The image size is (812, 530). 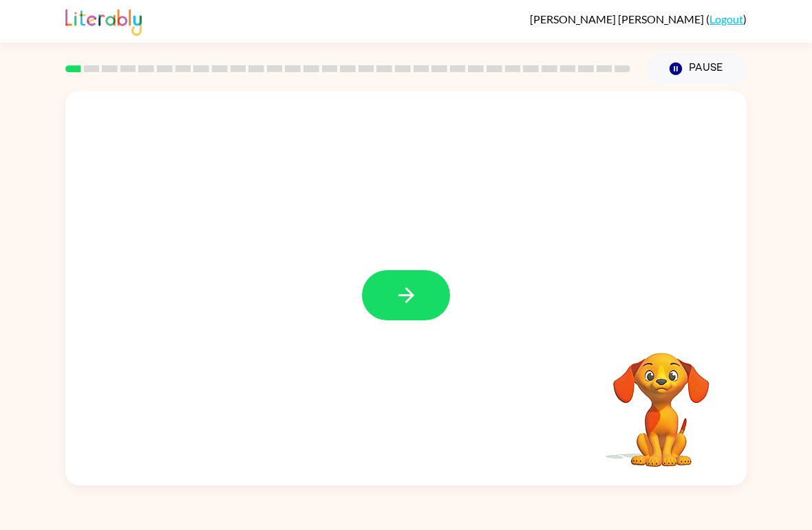 I want to click on button: Pause, so click(x=696, y=69).